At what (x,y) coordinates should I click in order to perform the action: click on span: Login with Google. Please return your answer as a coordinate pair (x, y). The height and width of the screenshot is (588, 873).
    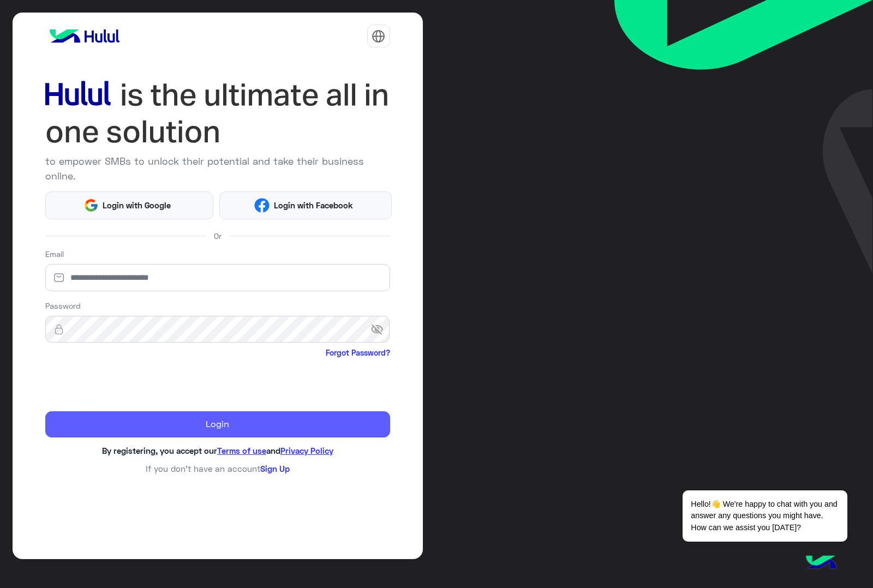
    Looking at the image, I should click on (137, 205).